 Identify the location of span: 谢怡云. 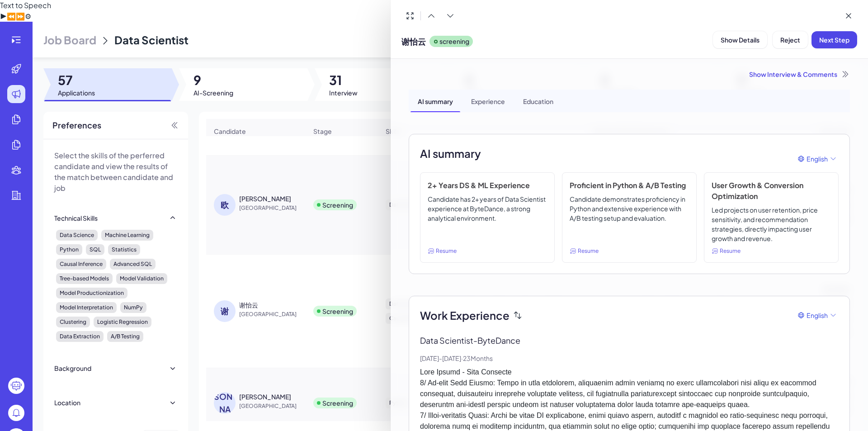
(414, 41).